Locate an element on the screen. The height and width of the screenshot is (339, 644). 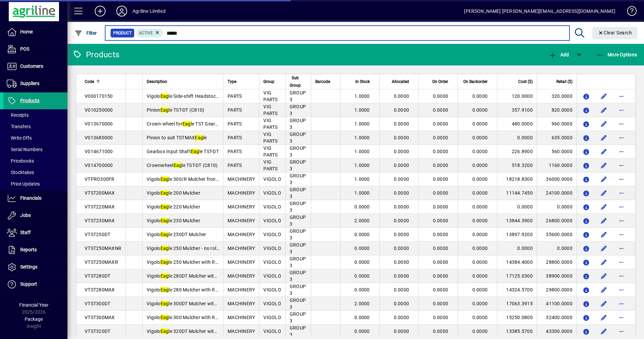
span: Vigolo le 220 Mulcher is located at coordinates (174, 207).